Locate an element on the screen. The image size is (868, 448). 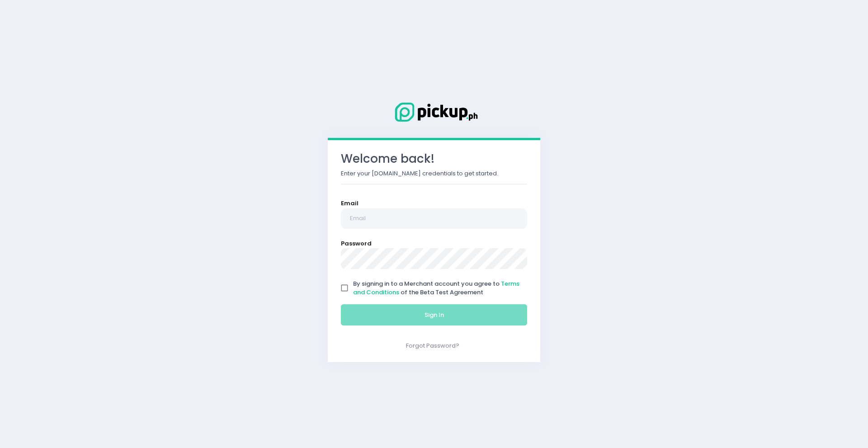
label: Password is located at coordinates (357, 244).